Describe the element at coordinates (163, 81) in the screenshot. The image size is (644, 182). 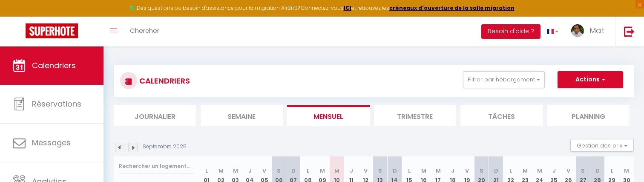
I see `h3: CALENDRIERS` at that location.